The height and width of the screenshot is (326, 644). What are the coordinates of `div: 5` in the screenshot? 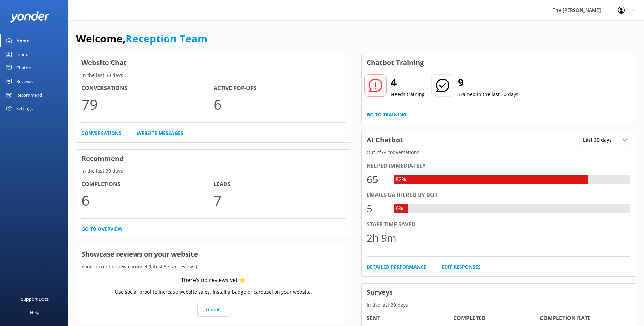 It's located at (377, 209).